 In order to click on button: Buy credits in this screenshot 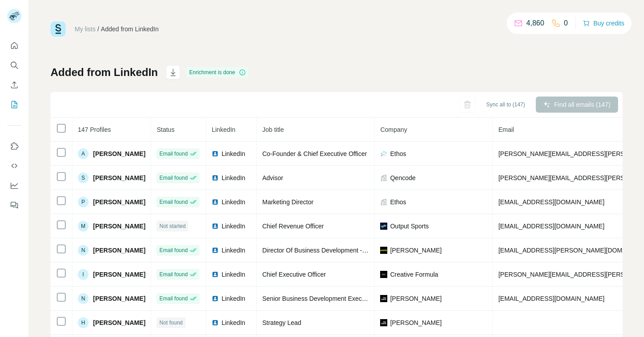, I will do `click(603, 24)`.